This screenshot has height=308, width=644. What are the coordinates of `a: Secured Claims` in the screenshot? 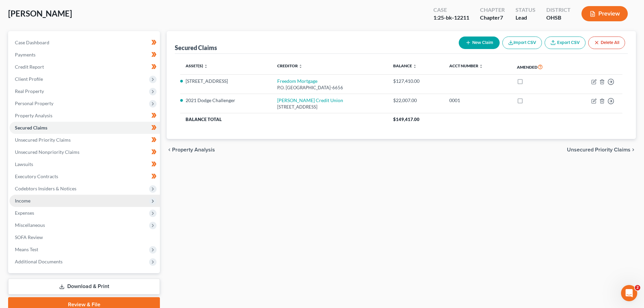 It's located at (84, 128).